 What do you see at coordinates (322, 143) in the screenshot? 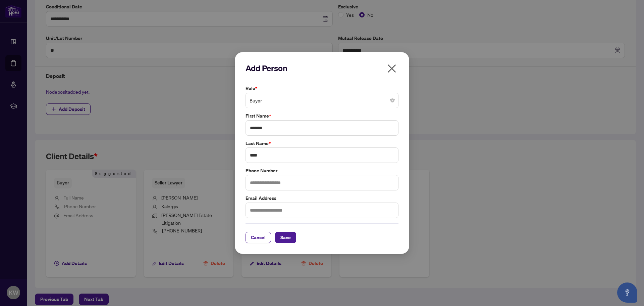
I see `label: Last Name` at bounding box center [322, 143].